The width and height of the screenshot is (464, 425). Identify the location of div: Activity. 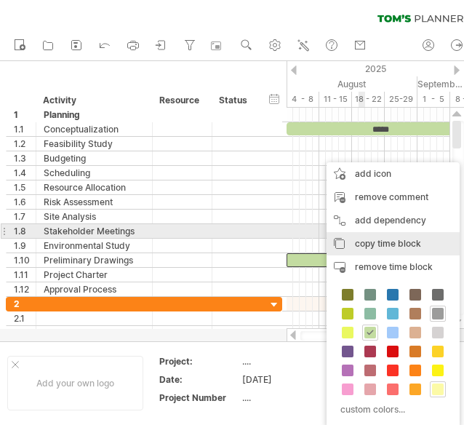
(93, 100).